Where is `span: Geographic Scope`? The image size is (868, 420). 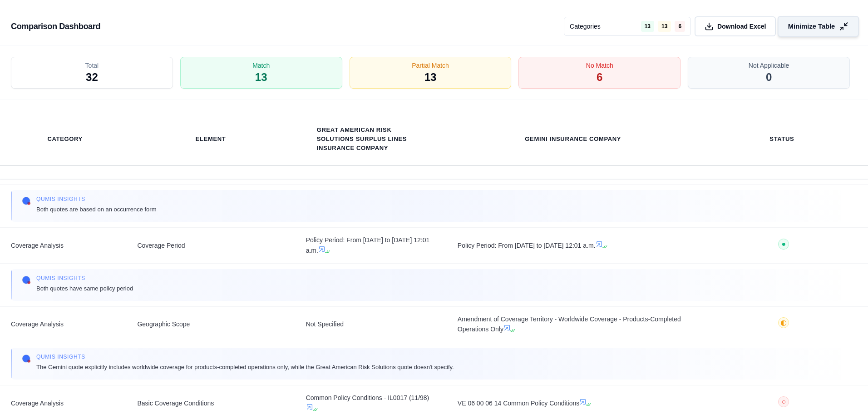 span: Geographic Scope is located at coordinates (211, 324).